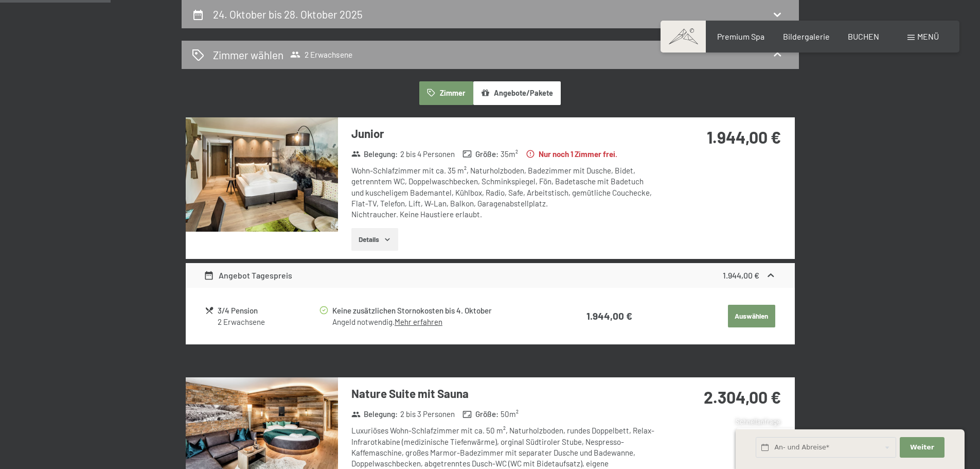 Image resolution: width=980 pixels, height=469 pixels. I want to click on h3: Nature Suite mit Sauna, so click(504, 393).